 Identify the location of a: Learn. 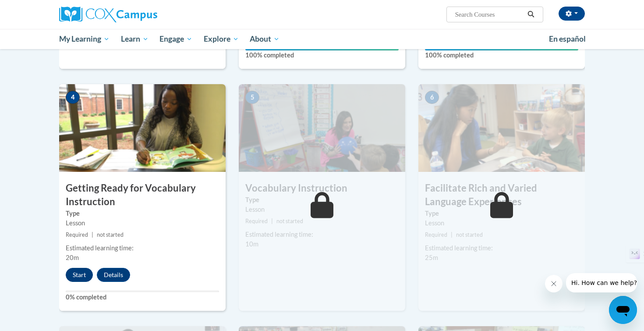
(134, 39).